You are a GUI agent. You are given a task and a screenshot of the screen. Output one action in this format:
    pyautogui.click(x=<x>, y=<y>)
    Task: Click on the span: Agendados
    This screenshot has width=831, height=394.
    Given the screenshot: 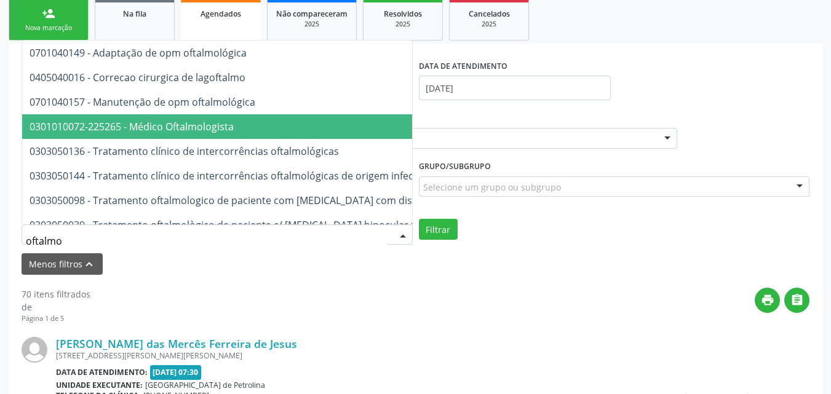 What is the action you would take?
    pyautogui.click(x=221, y=14)
    